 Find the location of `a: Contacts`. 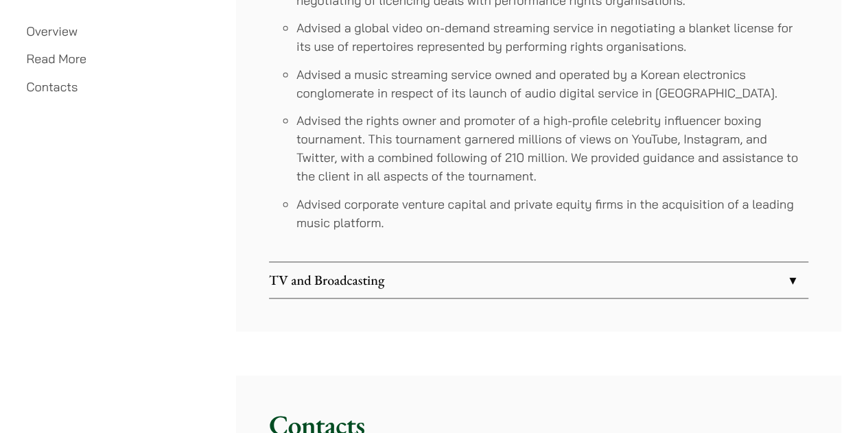

a: Contacts is located at coordinates (52, 86).